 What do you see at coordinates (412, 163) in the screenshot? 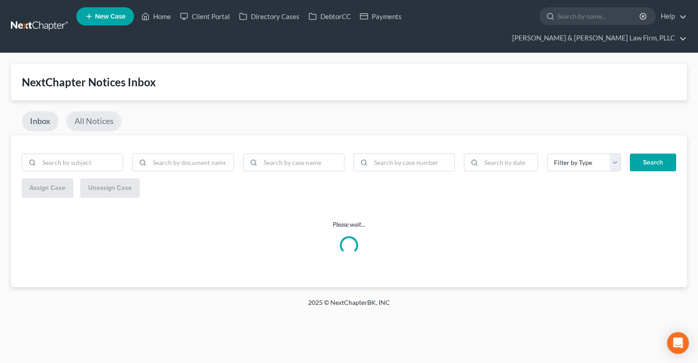
I see `input: Search by case number` at bounding box center [412, 163].